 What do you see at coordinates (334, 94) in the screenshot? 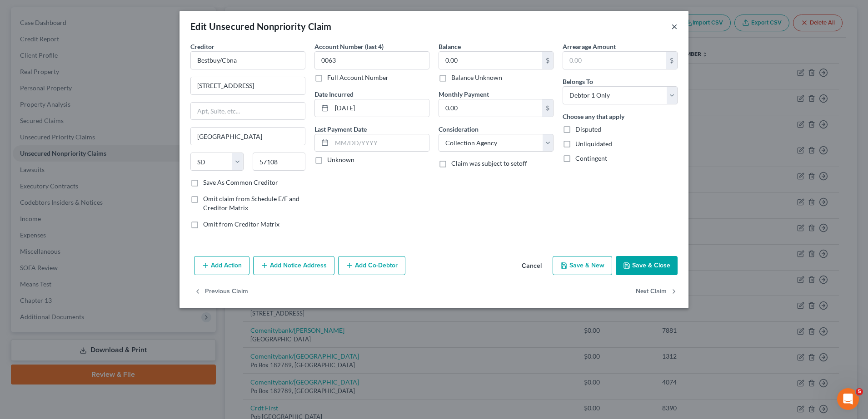
I see `label: Date Incurred` at bounding box center [334, 94].